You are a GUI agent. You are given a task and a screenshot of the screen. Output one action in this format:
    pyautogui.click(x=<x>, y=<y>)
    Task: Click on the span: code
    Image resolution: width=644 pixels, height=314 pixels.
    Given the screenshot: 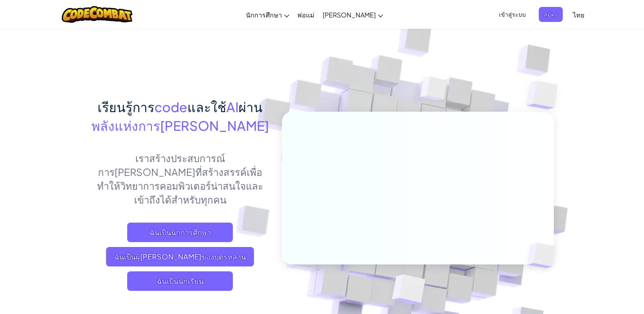 What is the action you would take?
    pyautogui.click(x=170, y=107)
    